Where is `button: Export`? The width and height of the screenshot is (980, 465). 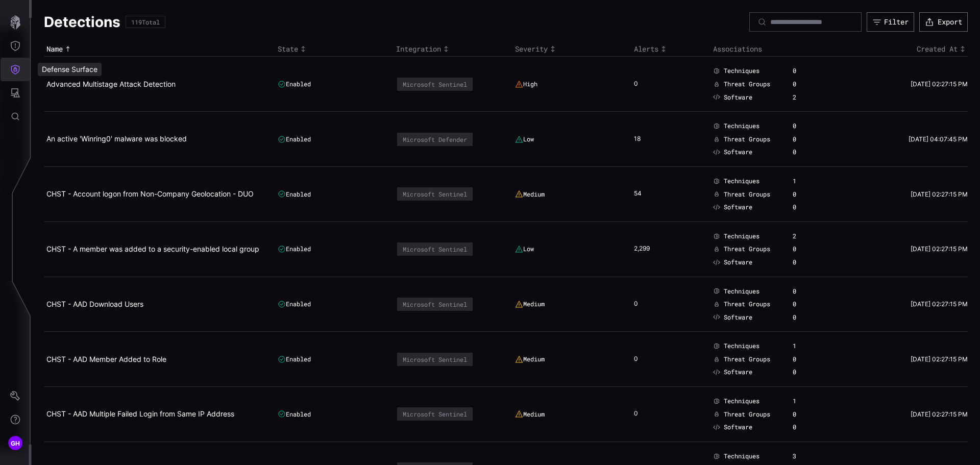
button: Export is located at coordinates (943, 22).